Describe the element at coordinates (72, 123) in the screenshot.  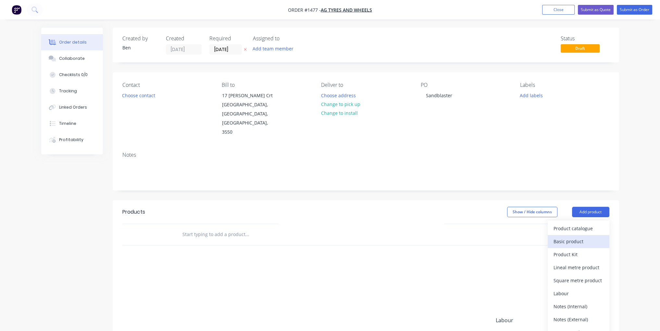
I see `button: Timeline` at that location.